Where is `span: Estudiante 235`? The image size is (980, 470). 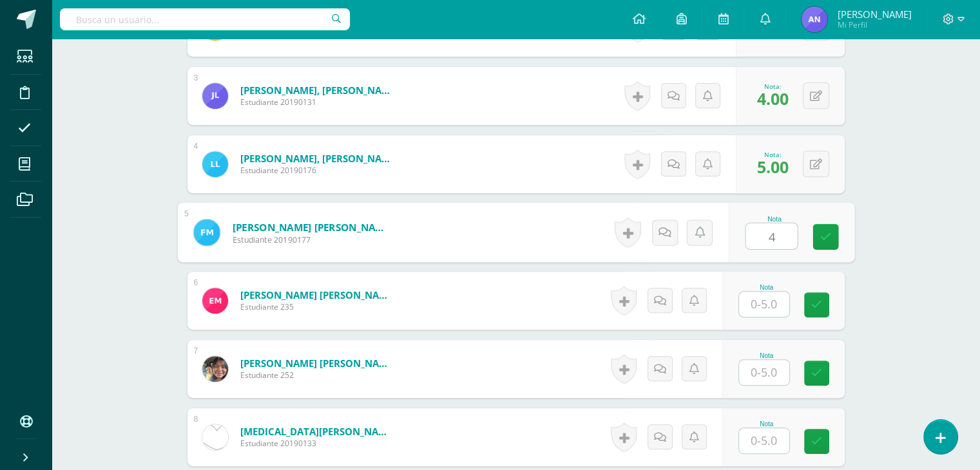 span: Estudiante 235 is located at coordinates (318, 306).